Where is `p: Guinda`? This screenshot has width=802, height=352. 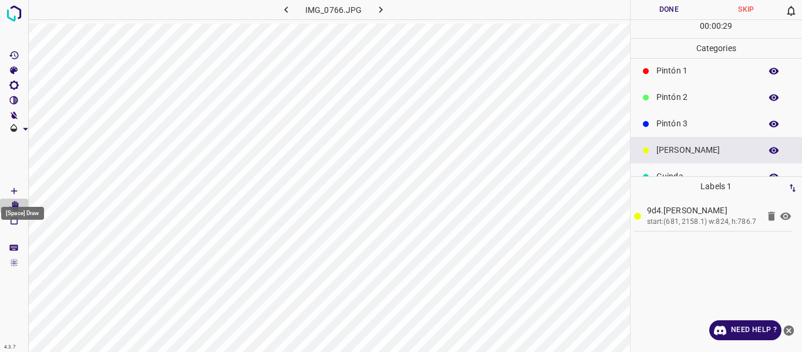 p: Guinda is located at coordinates (706, 176).